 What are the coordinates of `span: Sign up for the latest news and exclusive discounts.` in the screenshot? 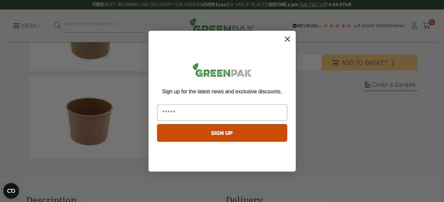 It's located at (222, 91).